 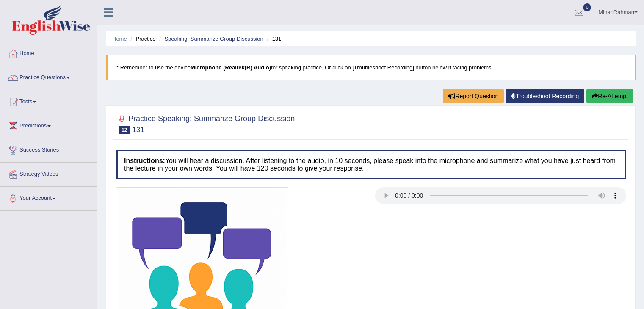 What do you see at coordinates (138, 129) in the screenshot?
I see `small: 131` at bounding box center [138, 129].